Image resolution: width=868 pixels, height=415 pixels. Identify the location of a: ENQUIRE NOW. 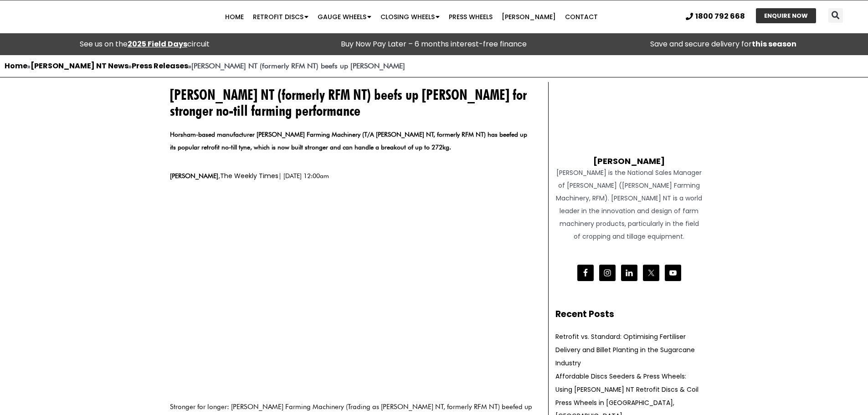
(786, 16).